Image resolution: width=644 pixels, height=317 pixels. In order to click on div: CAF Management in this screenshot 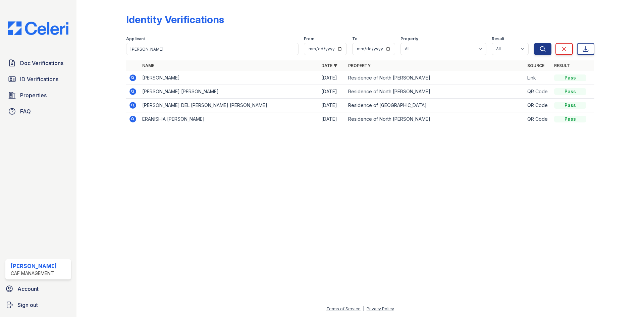, I will do `click(33, 274)`.